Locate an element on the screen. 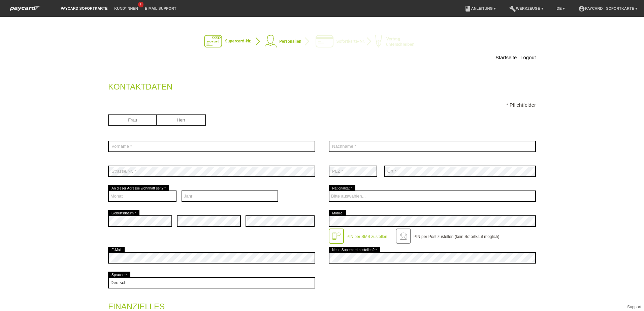 This screenshot has width=644, height=311. legend: Kontaktdaten is located at coordinates (322, 86).